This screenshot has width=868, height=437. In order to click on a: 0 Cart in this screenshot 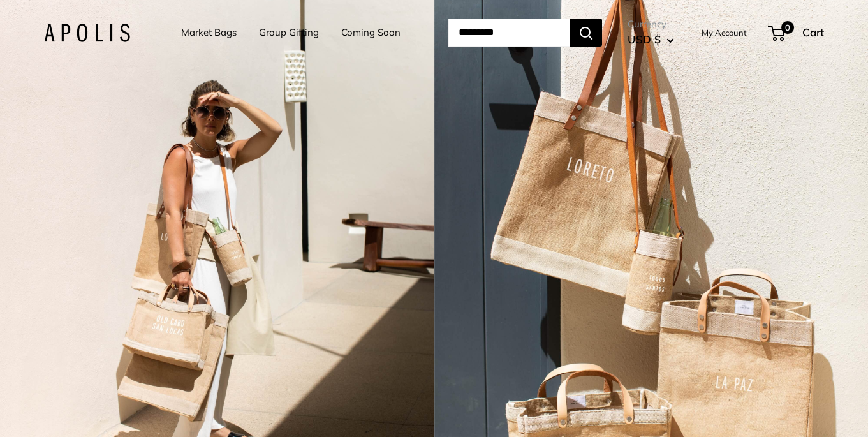, I will do `click(797, 32)`.